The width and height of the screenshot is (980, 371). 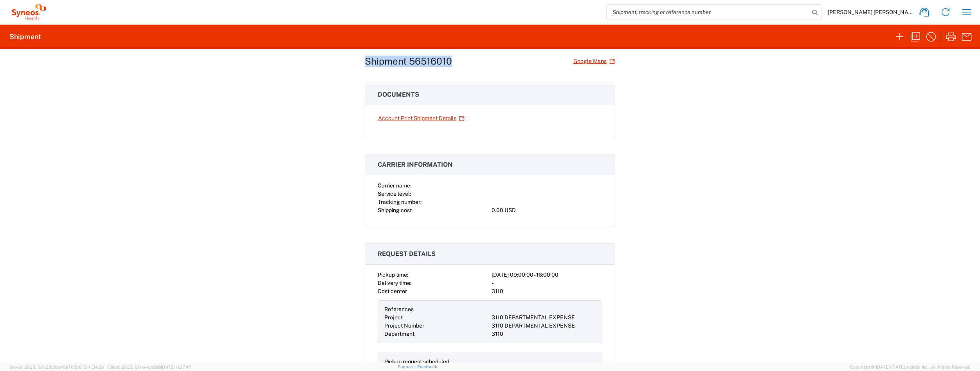 What do you see at coordinates (409, 61) in the screenshot?
I see `h1: Shipment 56516010` at bounding box center [409, 61].